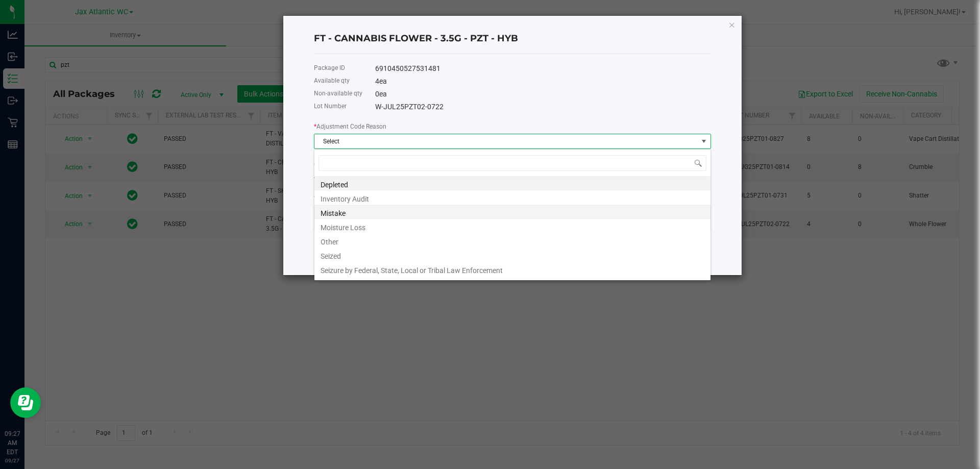  What do you see at coordinates (338, 93) in the screenshot?
I see `label: Non-available qty` at bounding box center [338, 93].